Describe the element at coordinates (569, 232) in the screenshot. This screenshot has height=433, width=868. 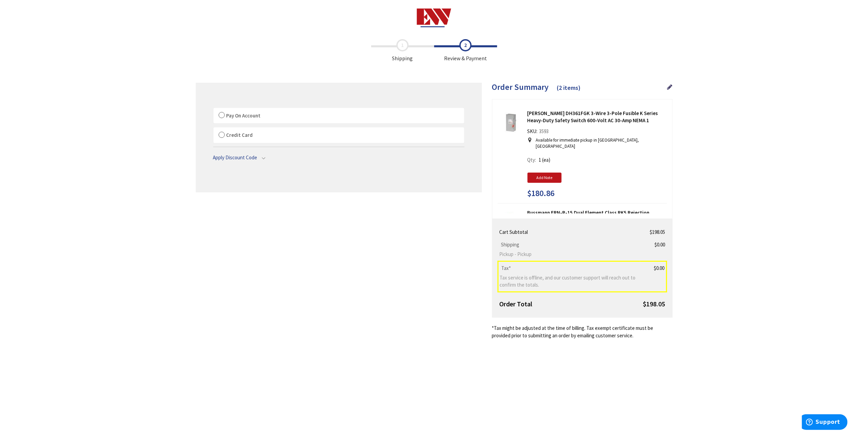
I see `th: Cart Subtotal` at that location.